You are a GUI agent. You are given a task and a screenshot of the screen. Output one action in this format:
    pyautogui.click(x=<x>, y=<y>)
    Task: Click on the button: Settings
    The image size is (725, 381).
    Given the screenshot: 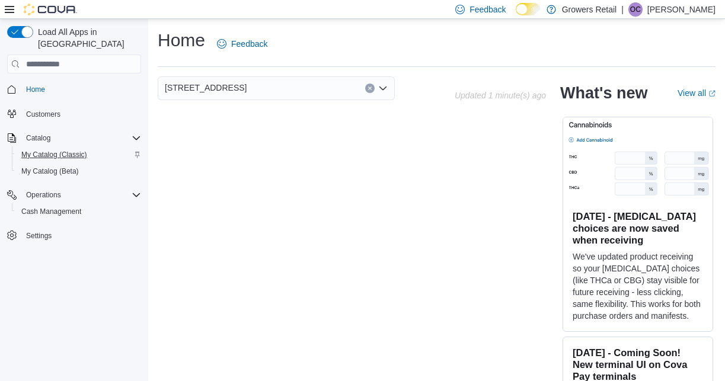 What is the action you would take?
    pyautogui.click(x=74, y=235)
    